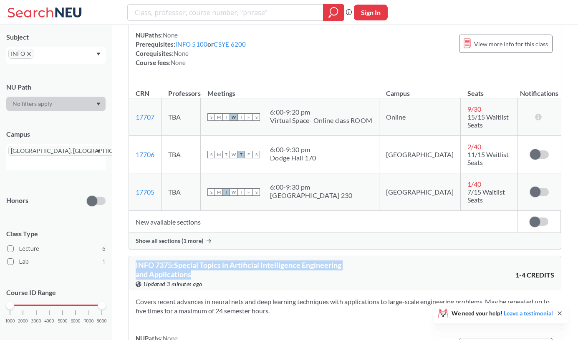  What do you see at coordinates (56, 293) in the screenshot?
I see `p: Course ID Range` at bounding box center [56, 293].